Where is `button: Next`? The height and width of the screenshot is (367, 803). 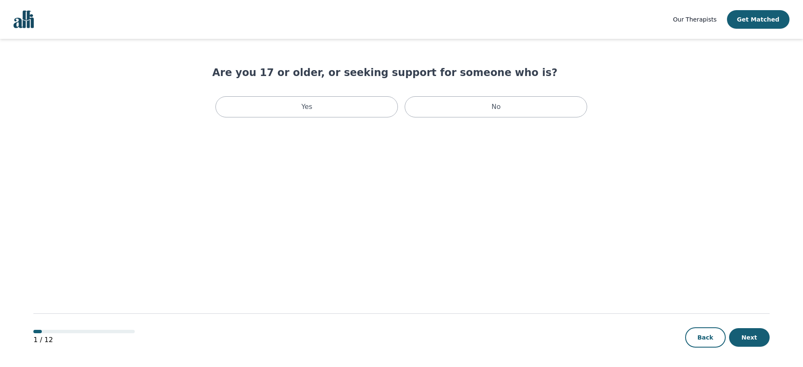 button: Next is located at coordinates (749, 337).